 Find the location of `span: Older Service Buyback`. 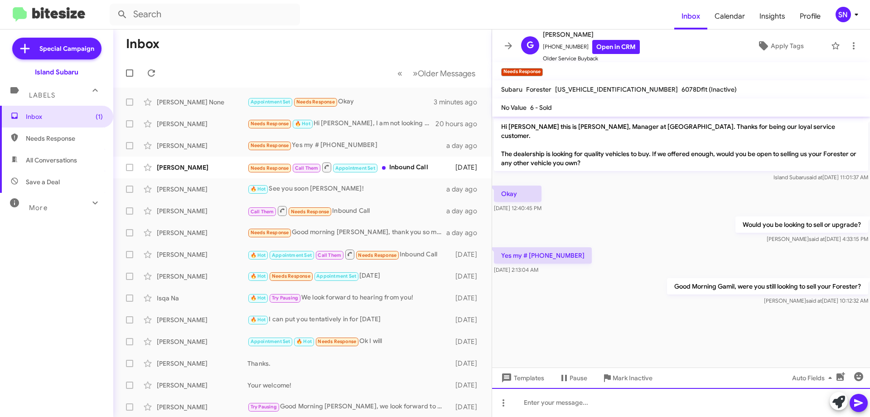

span: Older Service Buyback is located at coordinates (592, 58).